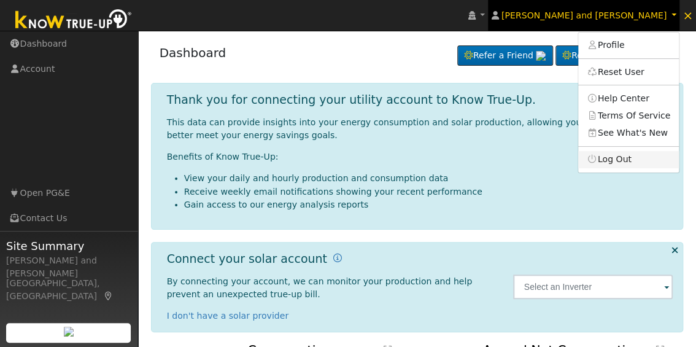 The width and height of the screenshot is (696, 347). What do you see at coordinates (420, 156) in the screenshot?
I see `p: Benefits of Know True-Up:` at bounding box center [420, 156].